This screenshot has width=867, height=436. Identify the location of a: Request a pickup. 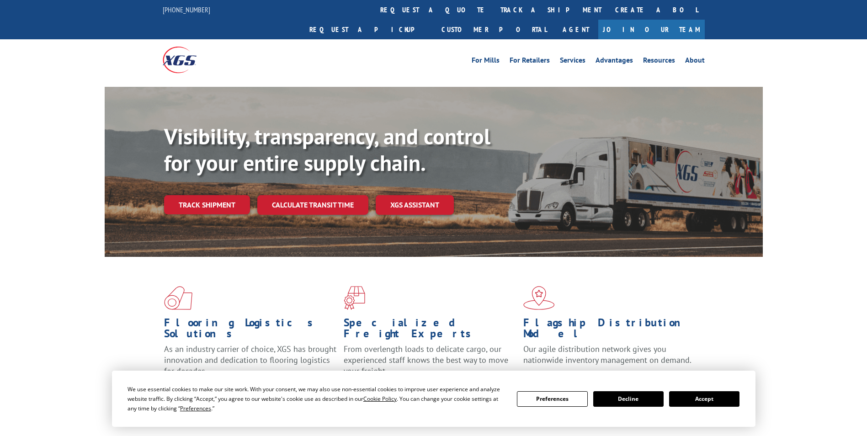
(368, 29).